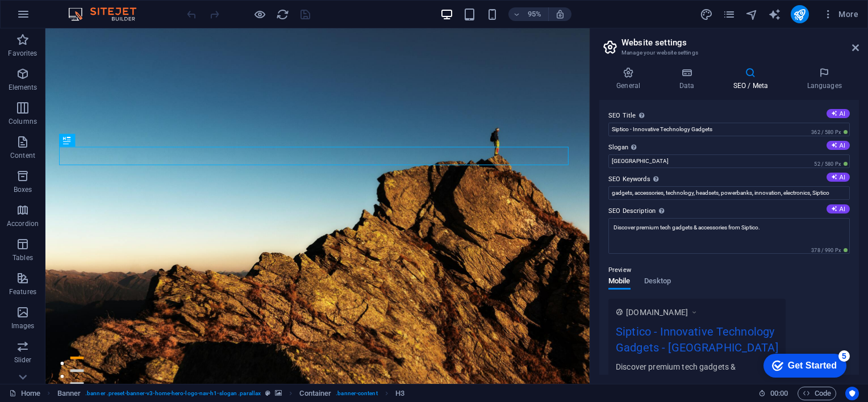  Describe the element at coordinates (729, 116) in the screenshot. I see `label: SEO Title` at that location.